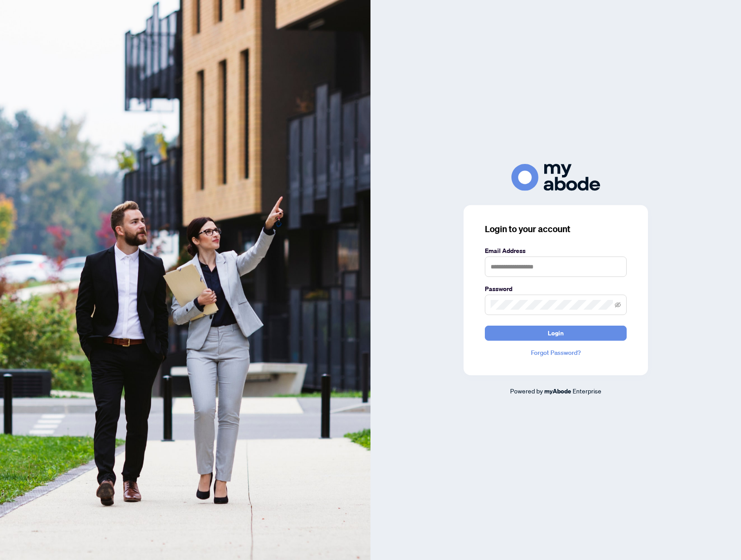  What do you see at coordinates (526, 391) in the screenshot?
I see `span: Powered by` at bounding box center [526, 391].